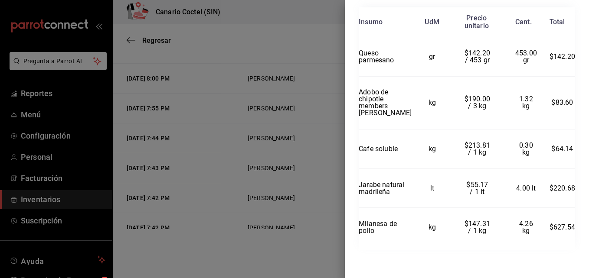  Describe the element at coordinates (562, 227) in the screenshot. I see `span: $627.54` at that location.